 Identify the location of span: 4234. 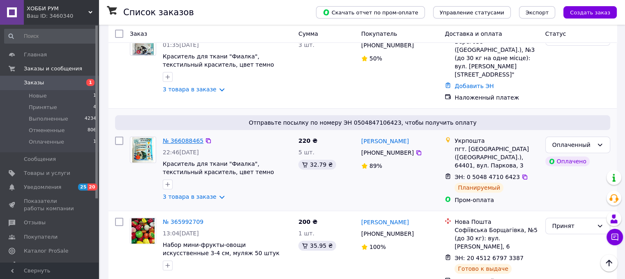
(90, 119).